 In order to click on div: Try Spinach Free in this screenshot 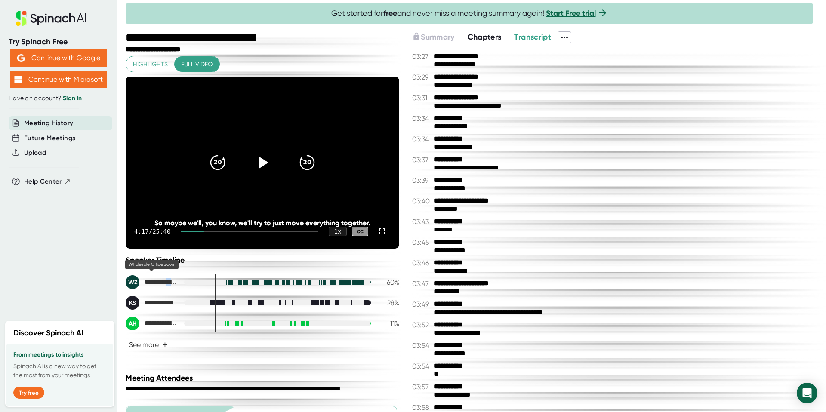, I will do `click(59, 42)`.